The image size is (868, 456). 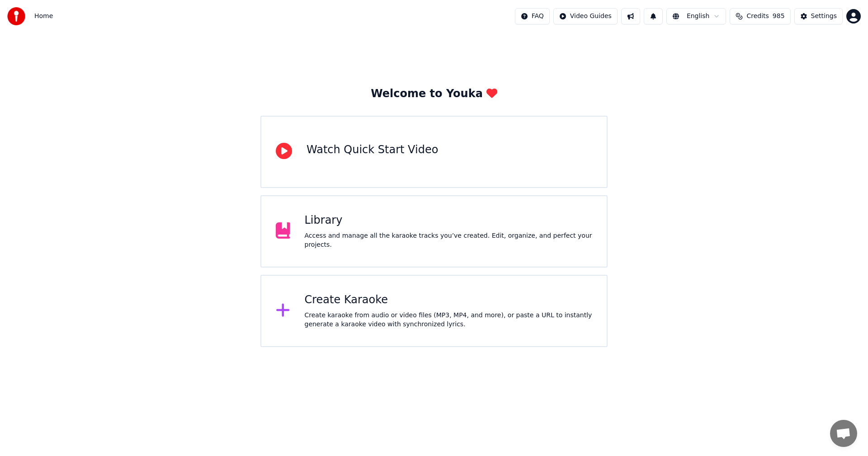 I want to click on button: Credits985, so click(x=760, y=16).